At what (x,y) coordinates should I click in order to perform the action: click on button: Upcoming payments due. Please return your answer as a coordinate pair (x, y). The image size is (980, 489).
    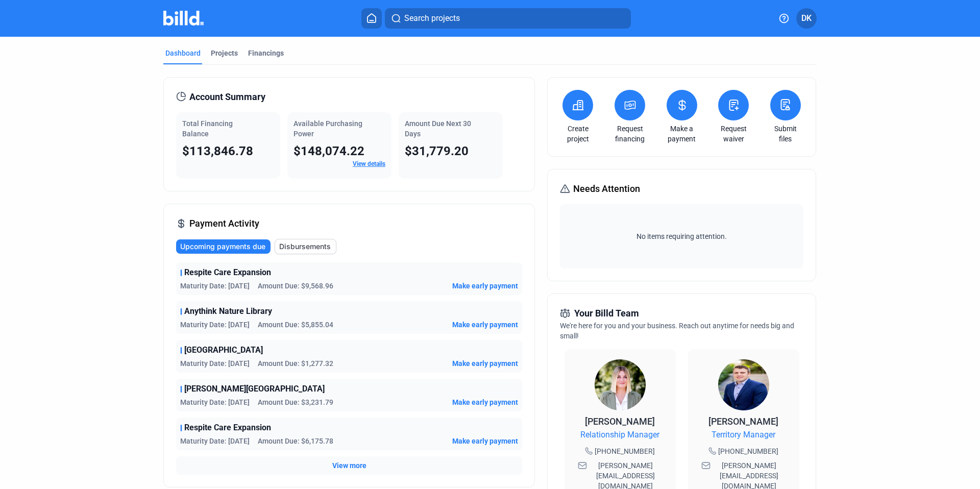
    Looking at the image, I should click on (223, 247).